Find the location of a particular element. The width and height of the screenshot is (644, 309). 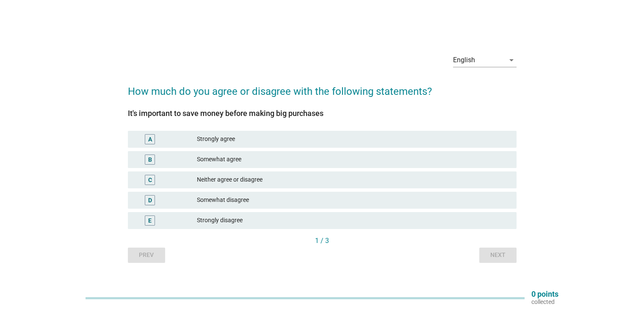

div: English is located at coordinates (464, 60).